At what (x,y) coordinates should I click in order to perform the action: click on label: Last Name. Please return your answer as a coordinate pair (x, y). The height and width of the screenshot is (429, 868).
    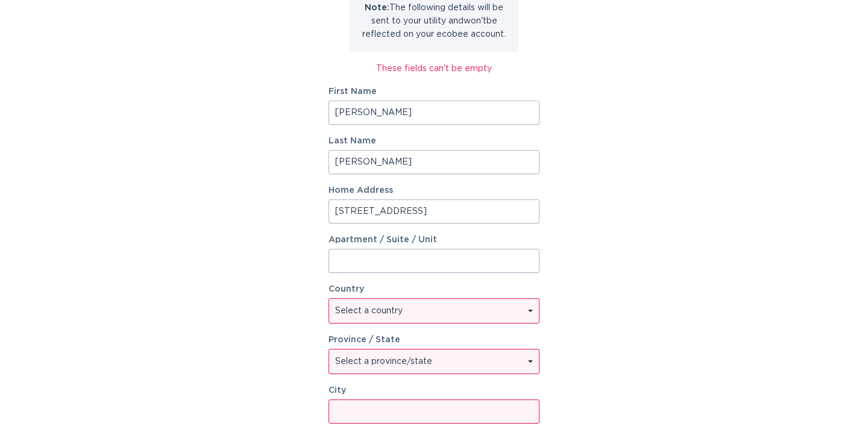
    Looking at the image, I should click on (434, 141).